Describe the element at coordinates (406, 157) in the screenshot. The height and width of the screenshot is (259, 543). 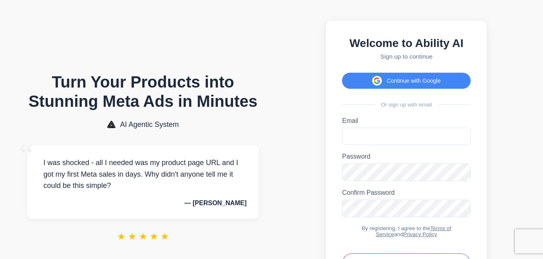
I see `label: Password` at that location.